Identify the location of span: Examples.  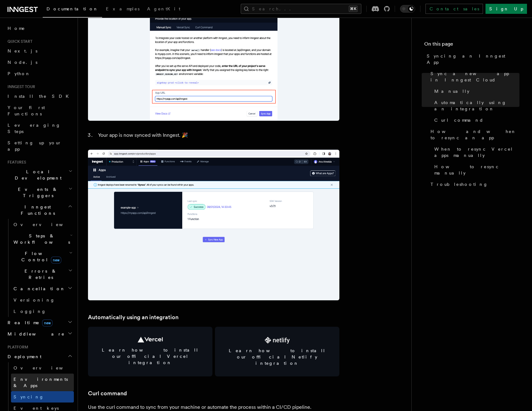
(123, 9).